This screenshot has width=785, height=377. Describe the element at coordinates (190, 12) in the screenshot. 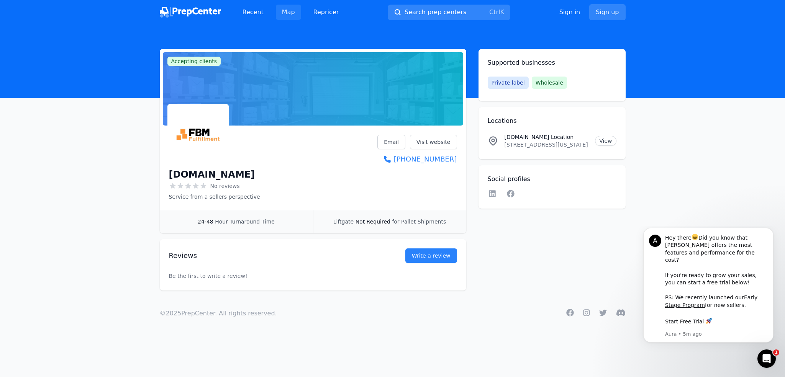

I see `img: PrepCenter` at that location.